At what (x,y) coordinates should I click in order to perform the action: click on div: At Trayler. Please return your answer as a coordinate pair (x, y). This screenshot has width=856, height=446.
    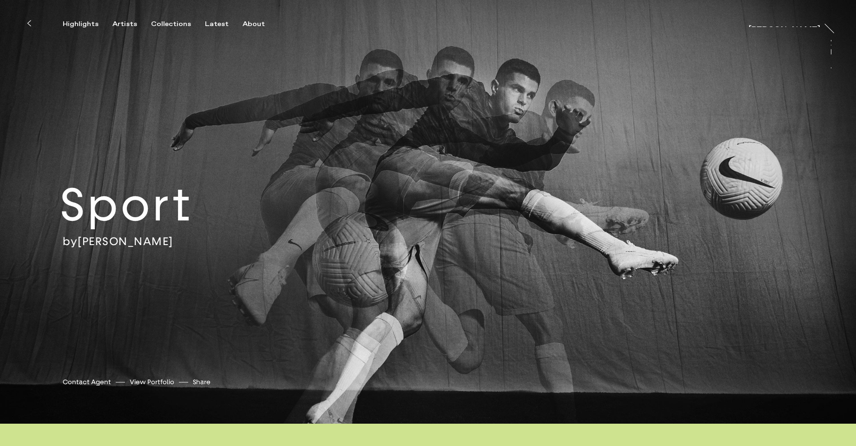
    Looking at the image, I should click on (828, 57).